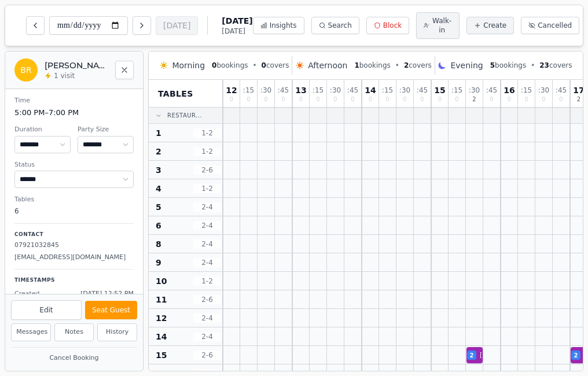 The height and width of the screenshot is (376, 588). I want to click on p: Contact, so click(74, 235).